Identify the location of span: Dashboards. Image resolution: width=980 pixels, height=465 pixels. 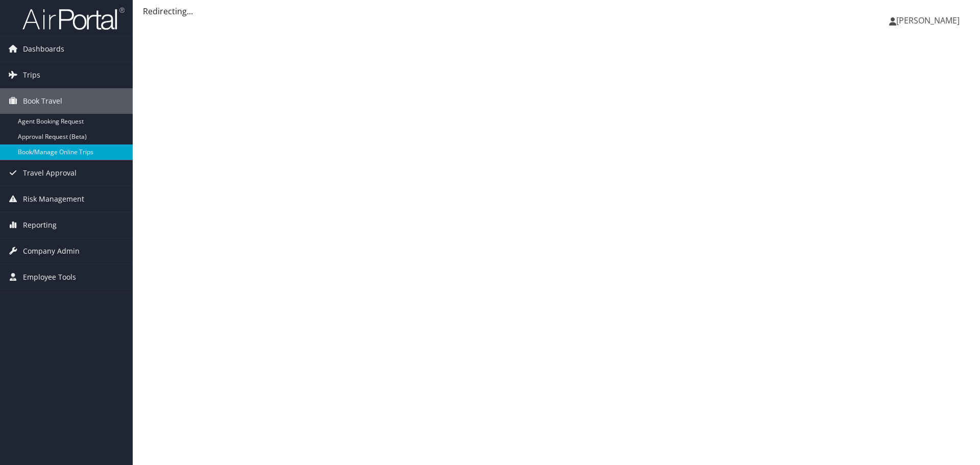
(43, 49).